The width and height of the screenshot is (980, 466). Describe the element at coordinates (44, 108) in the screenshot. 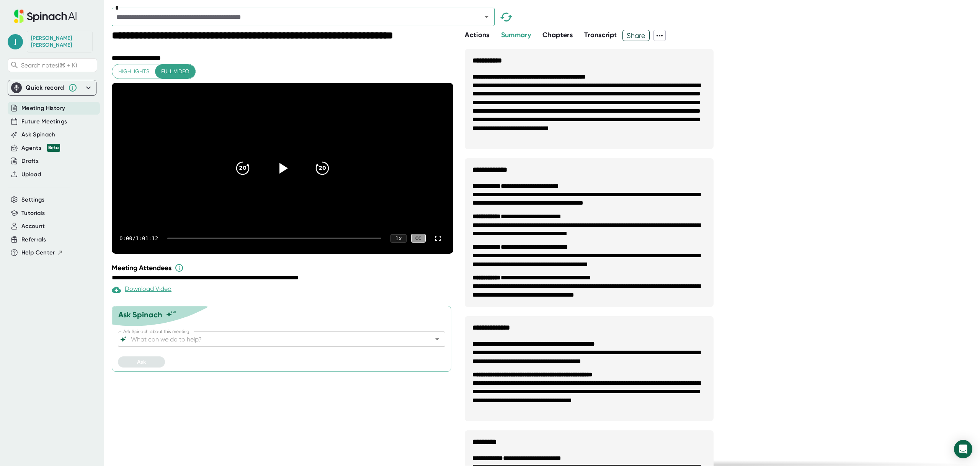

I see `span: Meeting History` at that location.